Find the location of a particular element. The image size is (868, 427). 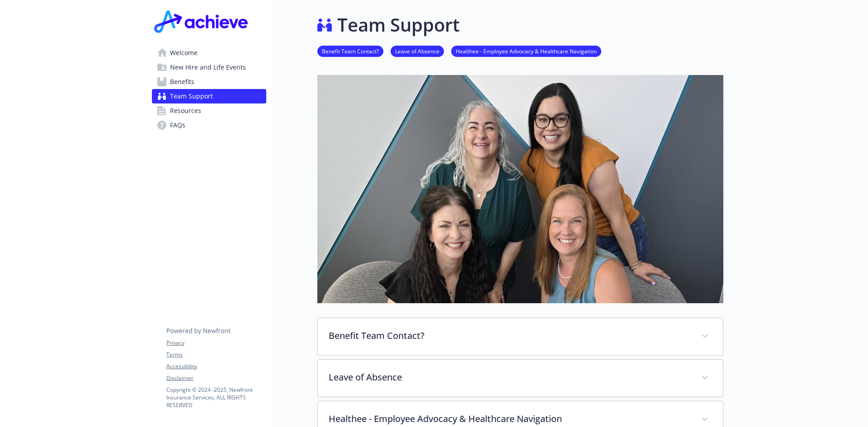

p: Leave of Absence is located at coordinates (510, 377).